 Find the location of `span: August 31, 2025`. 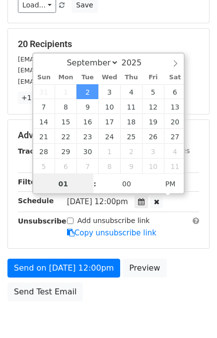

span: August 31, 2025 is located at coordinates (44, 92).